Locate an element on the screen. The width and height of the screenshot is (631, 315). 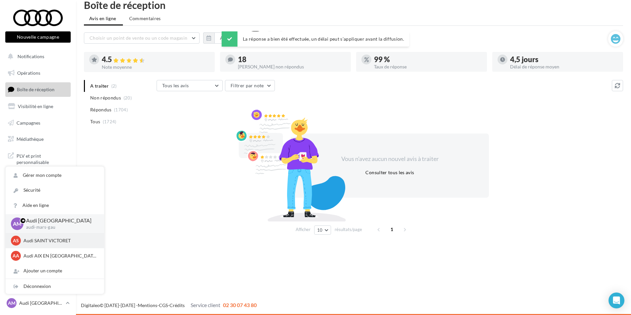
span: 02 30 07 43 80 is located at coordinates (240, 305).